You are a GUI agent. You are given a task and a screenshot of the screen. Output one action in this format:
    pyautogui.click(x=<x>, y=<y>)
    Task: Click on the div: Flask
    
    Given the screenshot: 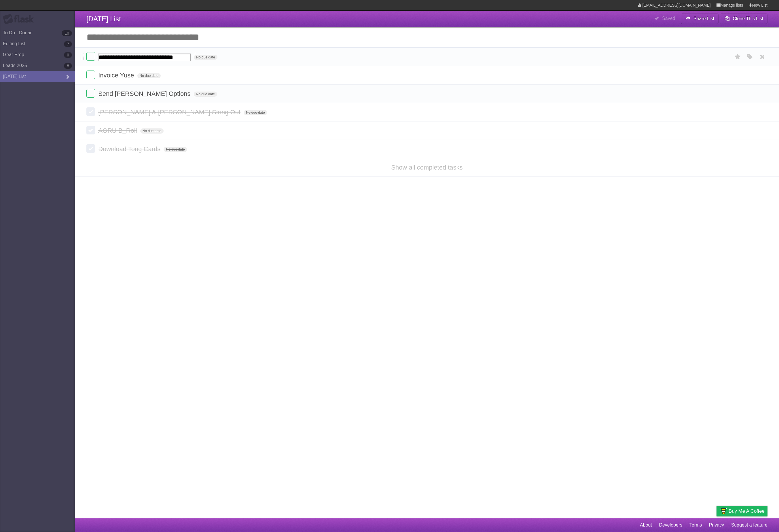 What is the action you would take?
    pyautogui.click(x=20, y=19)
    